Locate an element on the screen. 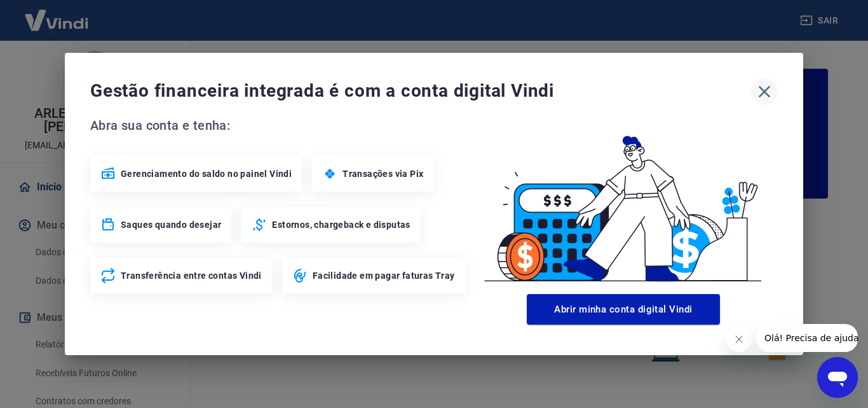 The width and height of the screenshot is (868, 408). img: Good Billing is located at coordinates (623, 202).